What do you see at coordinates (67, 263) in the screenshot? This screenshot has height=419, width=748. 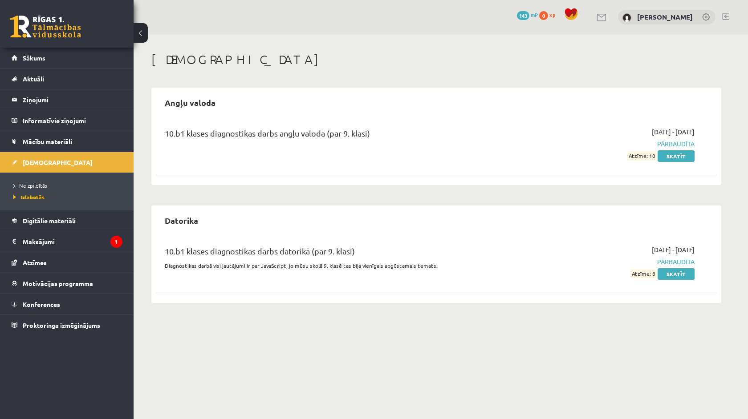 I see `a: Atzīmes` at bounding box center [67, 263].